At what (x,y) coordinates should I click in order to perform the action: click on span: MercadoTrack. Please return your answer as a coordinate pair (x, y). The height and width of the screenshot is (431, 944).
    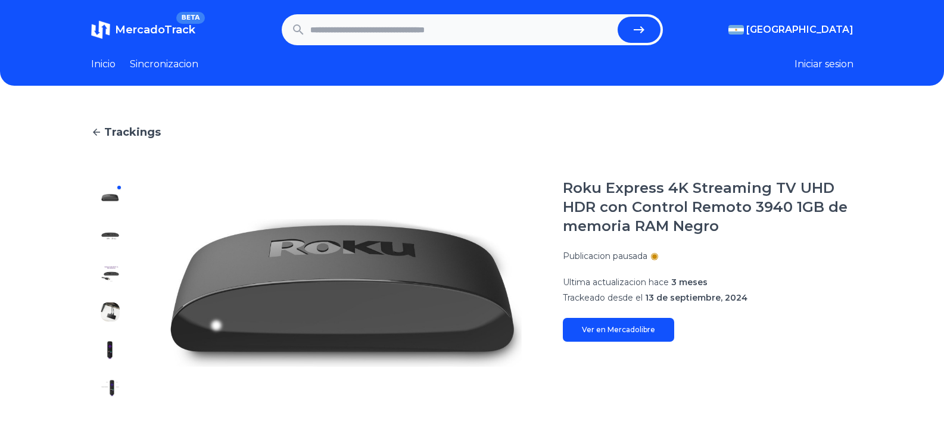
    Looking at the image, I should click on (155, 30).